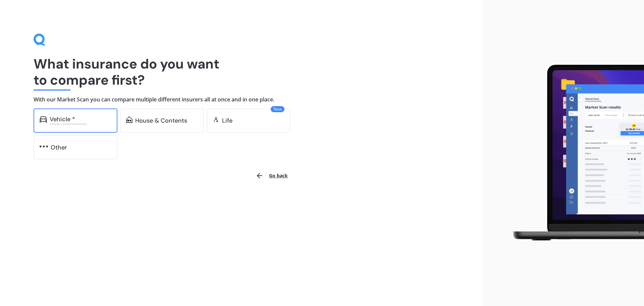  What do you see at coordinates (242, 71) in the screenshot?
I see `h1: What insurance do you want to compare first?` at bounding box center [242, 71].